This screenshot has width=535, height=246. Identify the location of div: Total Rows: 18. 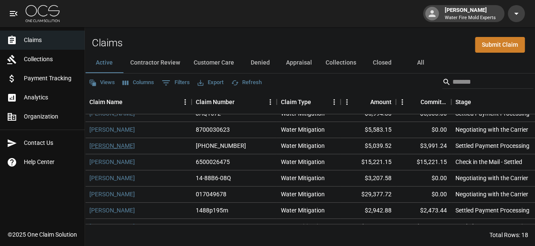
(509, 235).